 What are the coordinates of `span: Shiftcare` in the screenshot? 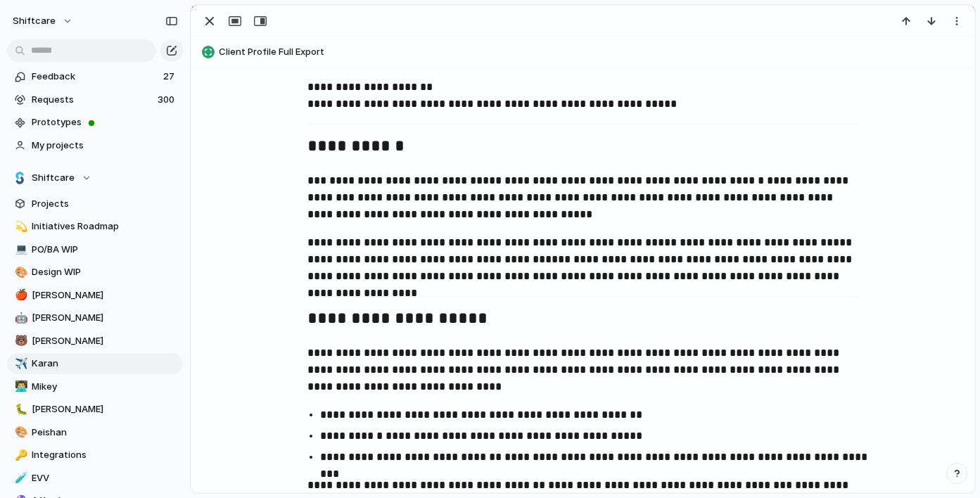 It's located at (53, 178).